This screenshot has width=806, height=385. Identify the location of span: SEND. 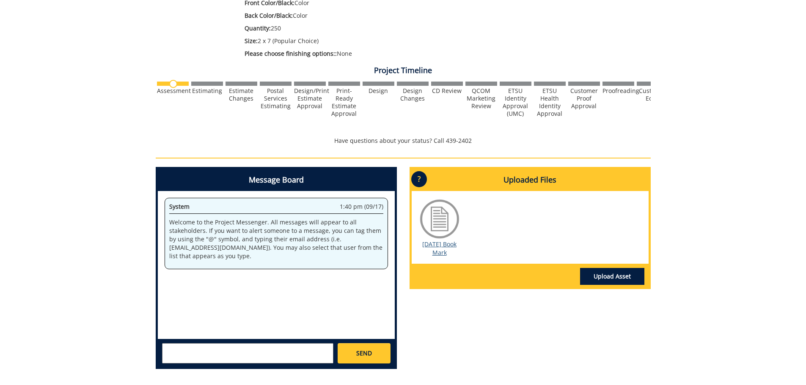
(364, 354).